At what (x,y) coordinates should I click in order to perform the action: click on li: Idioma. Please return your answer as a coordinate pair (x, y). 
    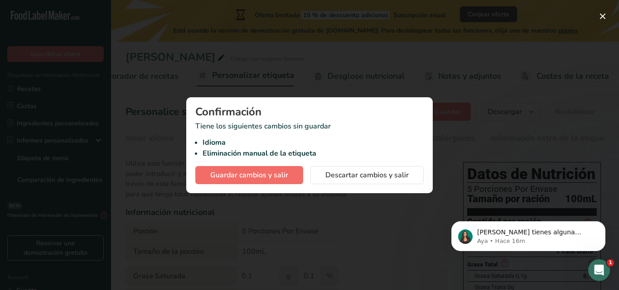
    Looking at the image, I should click on (313, 143).